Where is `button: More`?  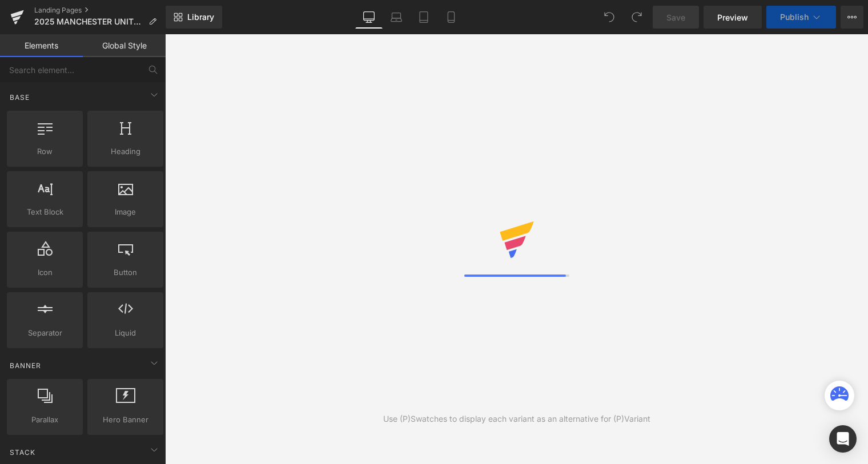
button: More is located at coordinates (852, 17).